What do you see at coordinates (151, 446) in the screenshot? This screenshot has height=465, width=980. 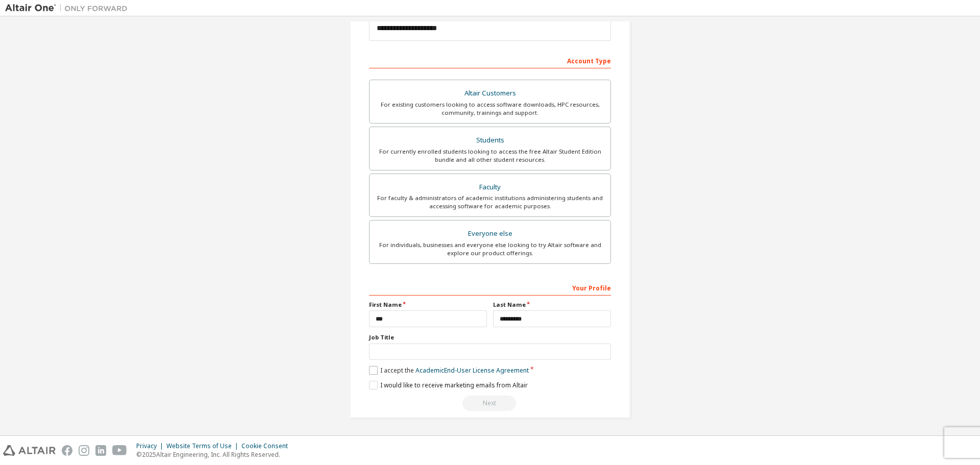 I see `div: Privacy` at bounding box center [151, 446].